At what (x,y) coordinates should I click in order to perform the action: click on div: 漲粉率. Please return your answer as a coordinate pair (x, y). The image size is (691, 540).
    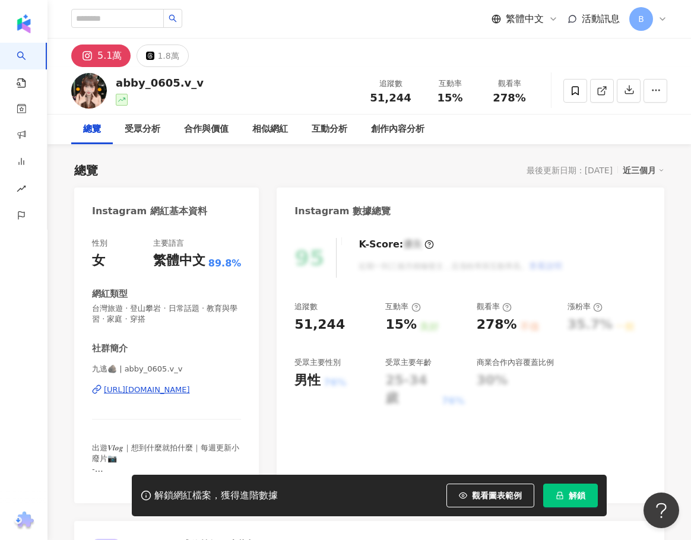
    Looking at the image, I should click on (585, 307).